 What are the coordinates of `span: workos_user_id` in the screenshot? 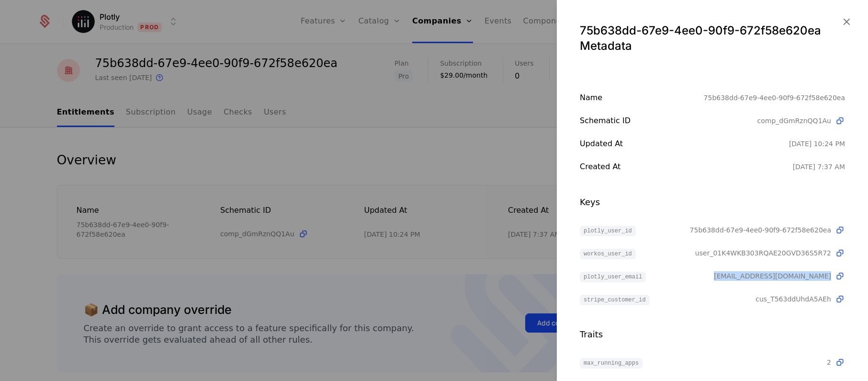 It's located at (608, 254).